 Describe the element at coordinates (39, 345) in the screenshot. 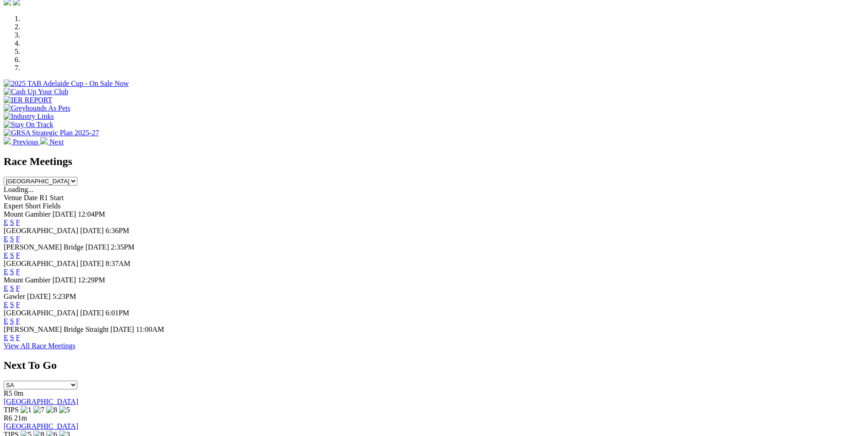

I see `a: View All Race Meetings` at that location.